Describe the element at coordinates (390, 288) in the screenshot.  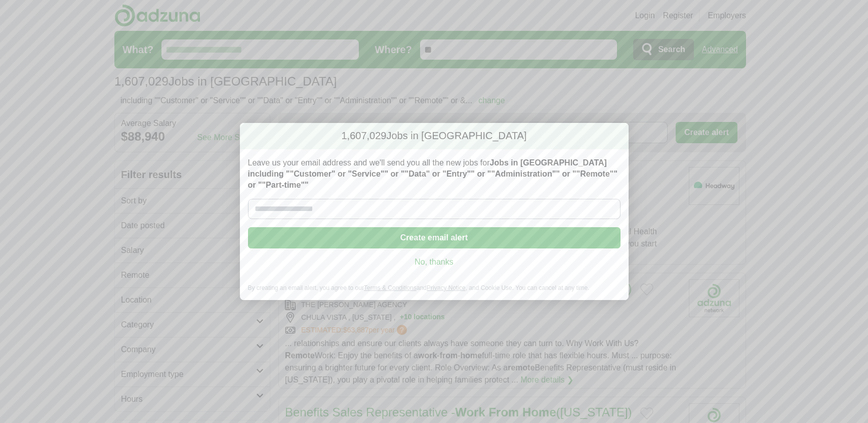
I see `a: Terms & Conditions` at that location.